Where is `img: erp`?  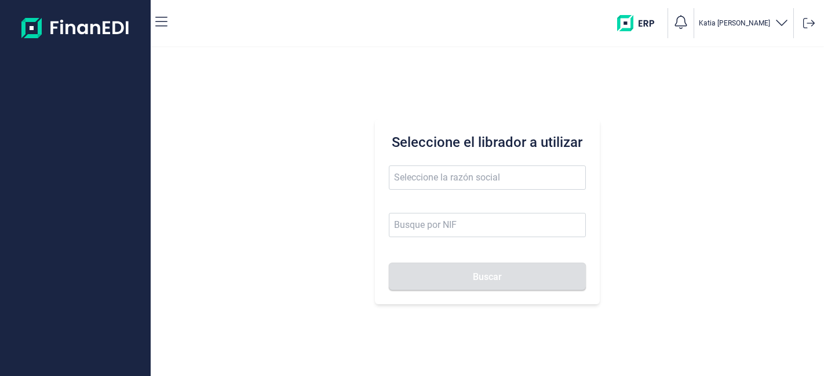 img: erp is located at coordinates (639, 23).